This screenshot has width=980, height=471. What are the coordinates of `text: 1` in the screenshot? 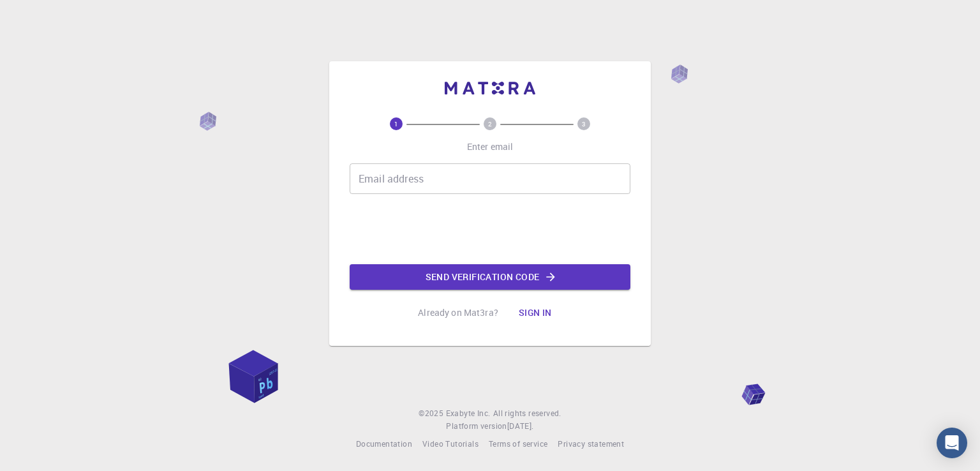 It's located at (396, 124).